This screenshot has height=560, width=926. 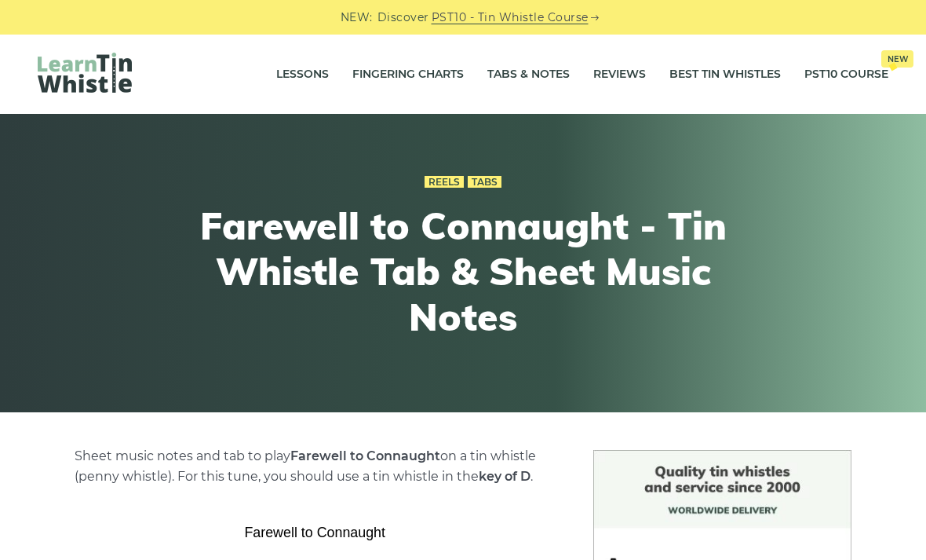 What do you see at coordinates (897, 59) in the screenshot?
I see `span: New` at bounding box center [897, 59].